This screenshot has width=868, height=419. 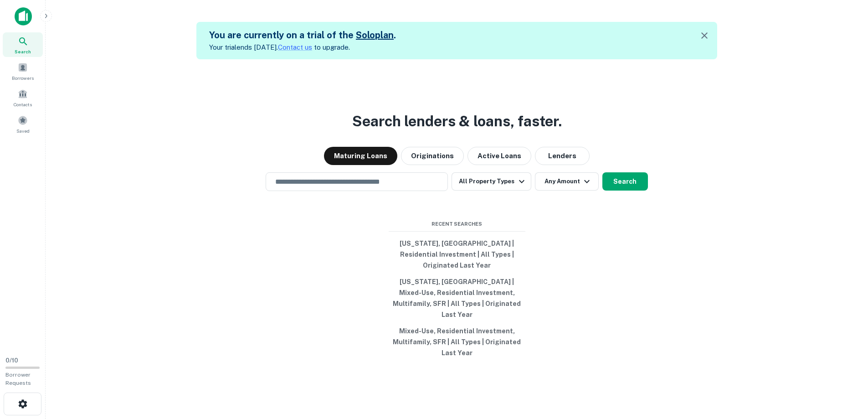 I want to click on button: Originations, so click(x=432, y=156).